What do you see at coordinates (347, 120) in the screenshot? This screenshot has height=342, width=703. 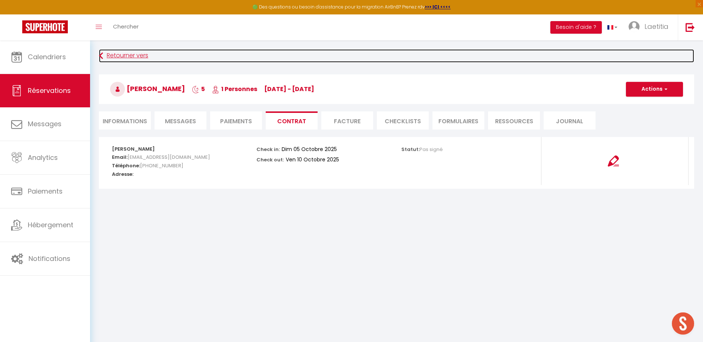 I see `li: Facture` at bounding box center [347, 120].